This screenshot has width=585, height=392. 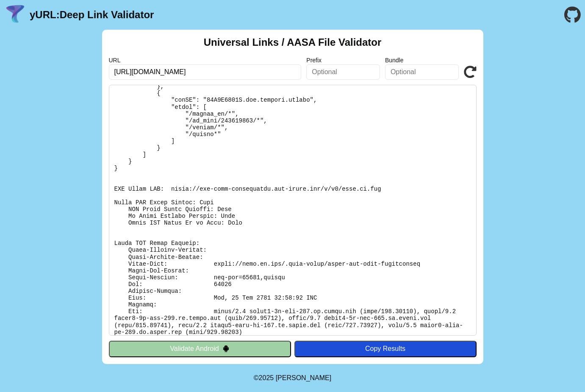 I want to click on label: Prefix, so click(x=343, y=60).